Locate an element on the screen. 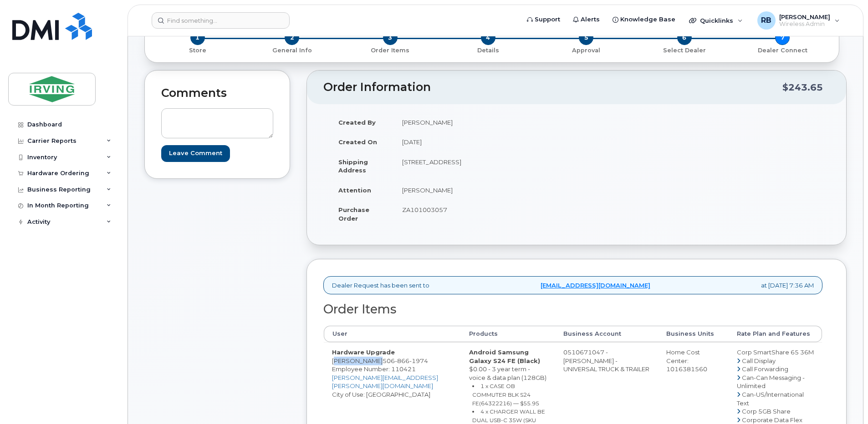  a: 5 Approval is located at coordinates (586, 49).